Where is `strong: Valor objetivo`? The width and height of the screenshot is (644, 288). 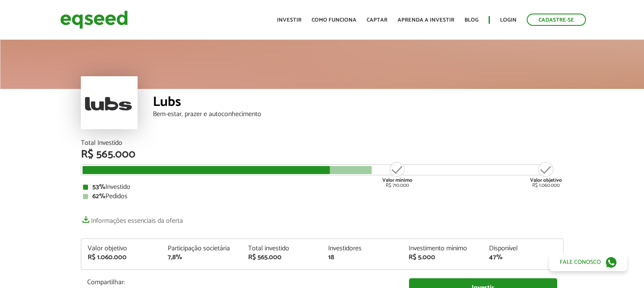 strong: Valor objetivo is located at coordinates (546, 180).